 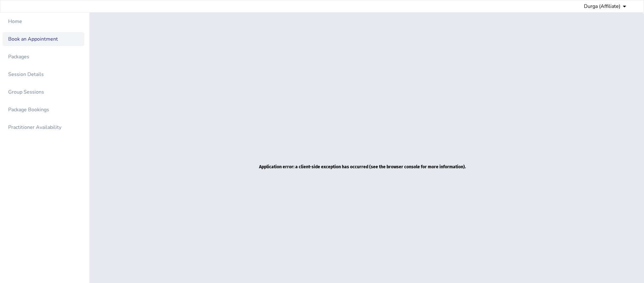 I want to click on span: Durga (Affiliate), so click(x=602, y=6).